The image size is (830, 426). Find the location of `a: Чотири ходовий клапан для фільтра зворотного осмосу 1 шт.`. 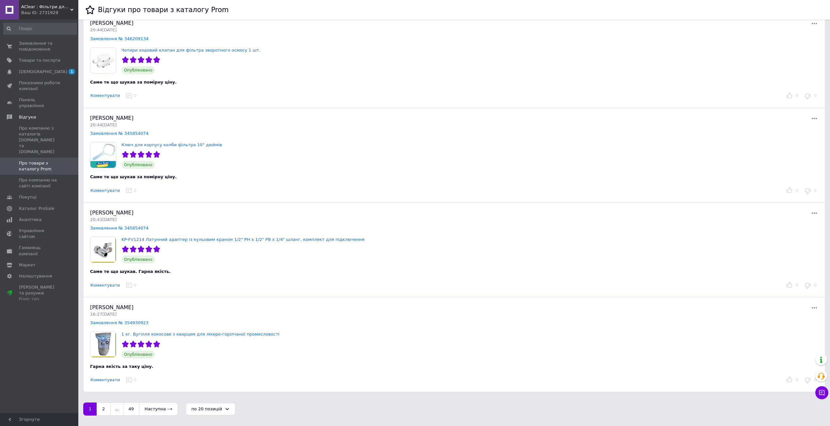

a: Чотири ходовий клапан для фільтра зворотного осмосу 1 шт. is located at coordinates (191, 50).